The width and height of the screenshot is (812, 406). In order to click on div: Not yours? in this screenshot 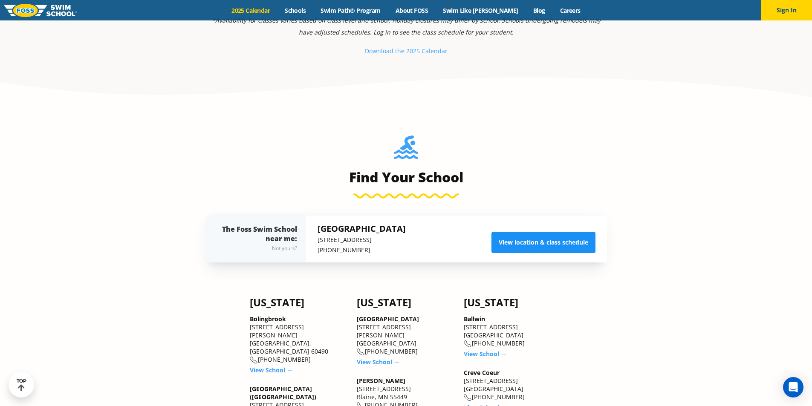, I will do `click(259, 248)`.